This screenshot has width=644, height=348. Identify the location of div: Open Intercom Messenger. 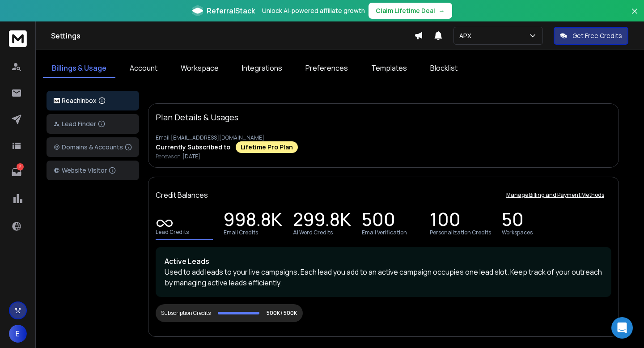
(622, 327).